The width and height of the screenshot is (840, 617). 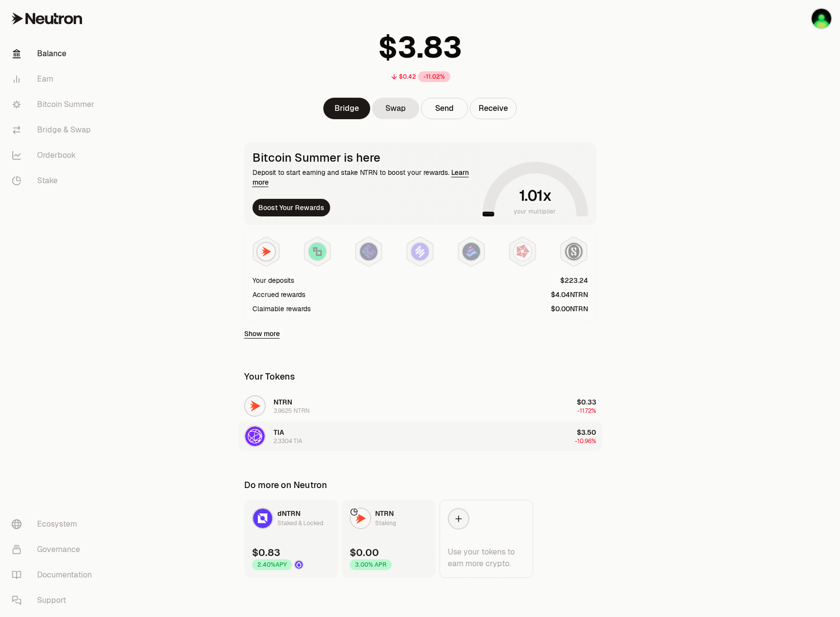 What do you see at coordinates (55, 104) in the screenshot?
I see `a: Bitcoin Summer` at bounding box center [55, 104].